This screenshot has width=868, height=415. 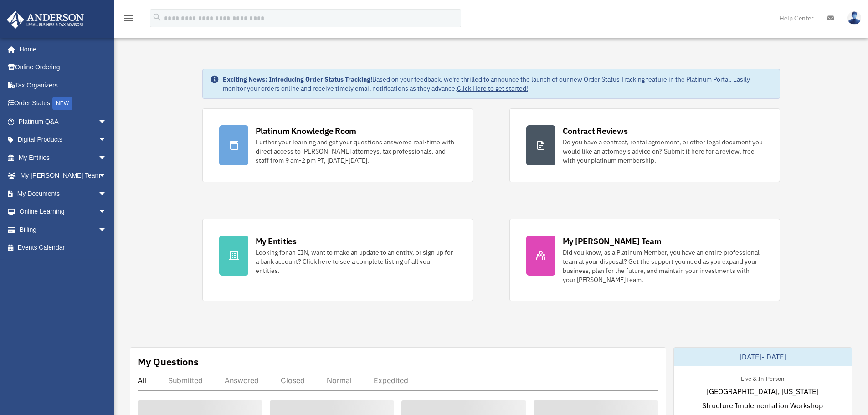 What do you see at coordinates (645, 145) in the screenshot?
I see `a: Contract Reviews Do you have a contract, rental agreement, or other legal document you would like...` at bounding box center [645, 145].